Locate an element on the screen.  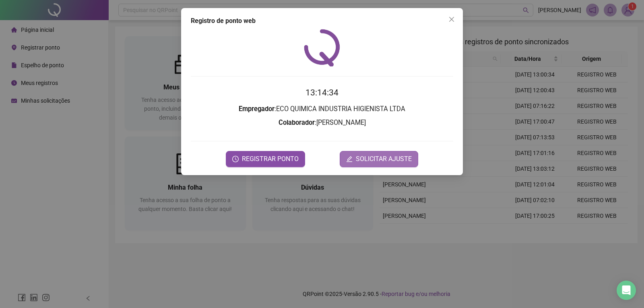
button: REGISTRAR PONTO is located at coordinates (265, 159).